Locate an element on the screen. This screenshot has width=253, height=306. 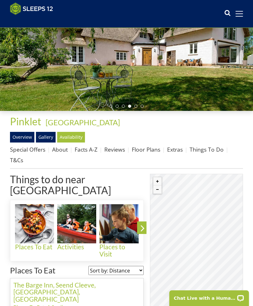
h4: Places to Visit is located at coordinates (119, 250).